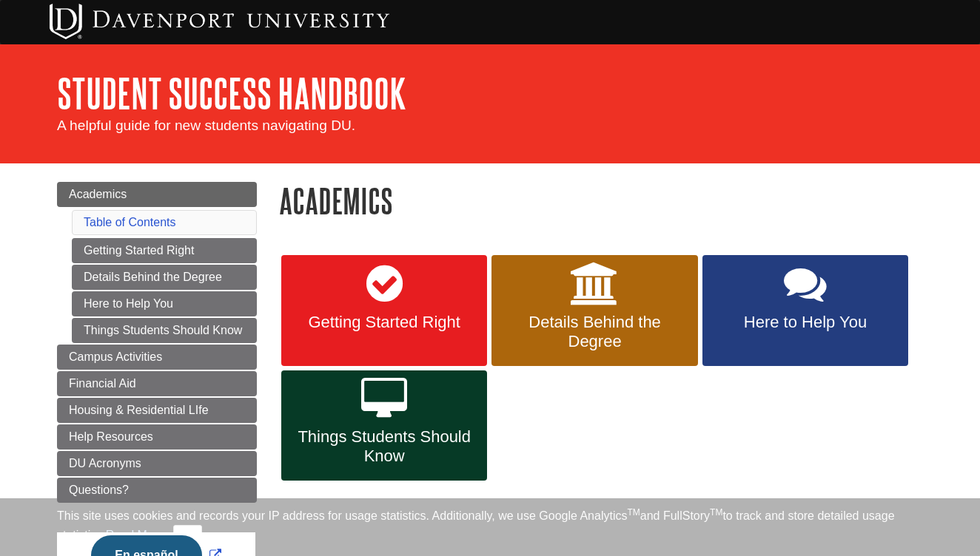 Image resolution: width=980 pixels, height=556 pixels. Describe the element at coordinates (805, 323) in the screenshot. I see `span: Here to Help You` at that location.